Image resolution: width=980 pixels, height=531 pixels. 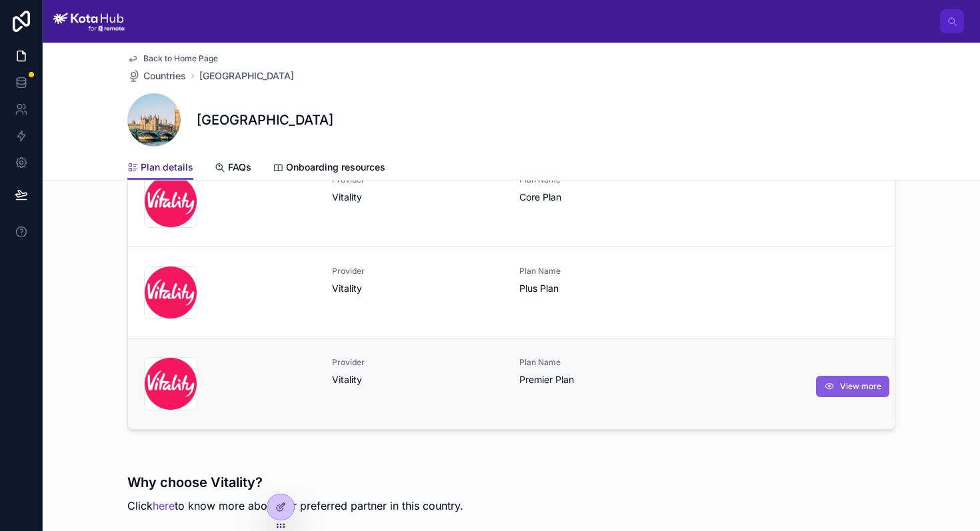 What do you see at coordinates (181, 58) in the screenshot?
I see `span: Back to Home Page` at bounding box center [181, 58].